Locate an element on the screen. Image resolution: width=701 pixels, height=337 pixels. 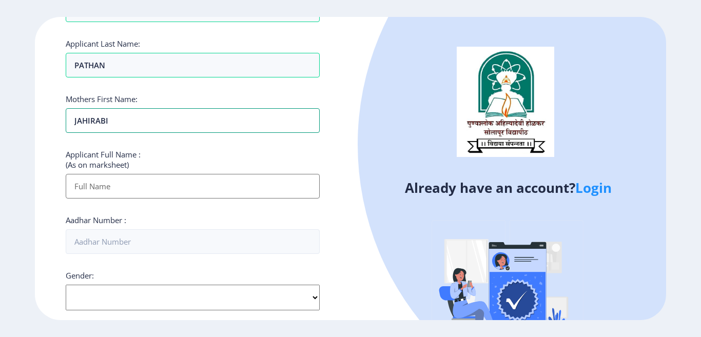
input: Full Name is located at coordinates (192, 186).